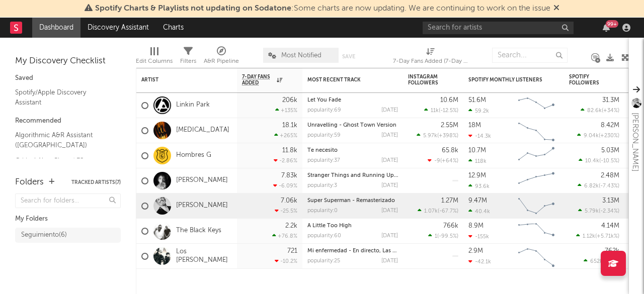 This screenshot has height=294, width=644. What do you see at coordinates (351, 201) in the screenshot?
I see `a: Super Superman - Remasterizado` at bounding box center [351, 201].